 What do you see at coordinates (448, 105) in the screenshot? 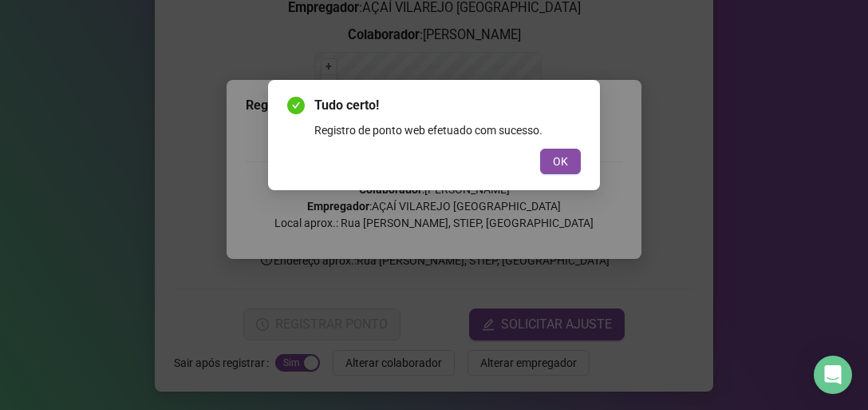
I see `span: Tudo certo!` at bounding box center [448, 105].